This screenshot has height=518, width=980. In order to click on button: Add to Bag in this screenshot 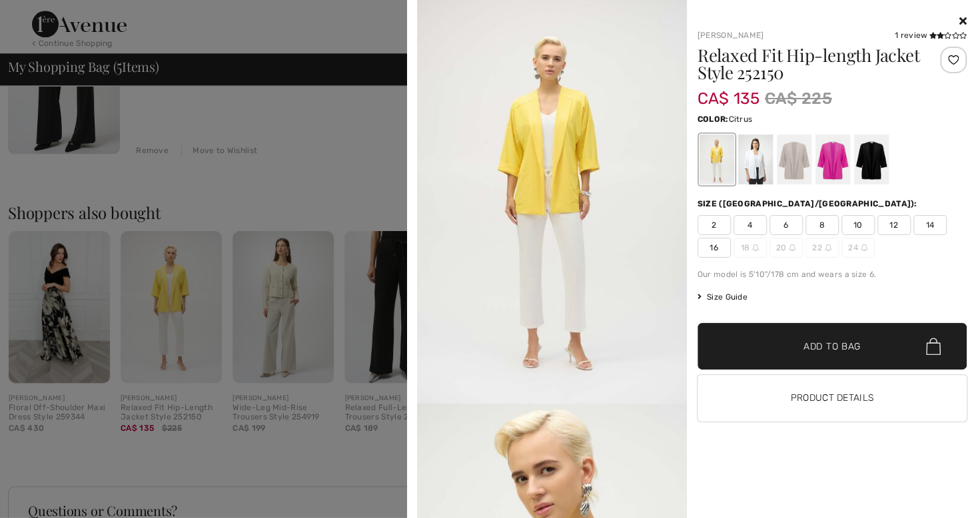, I will do `click(832, 346)`.